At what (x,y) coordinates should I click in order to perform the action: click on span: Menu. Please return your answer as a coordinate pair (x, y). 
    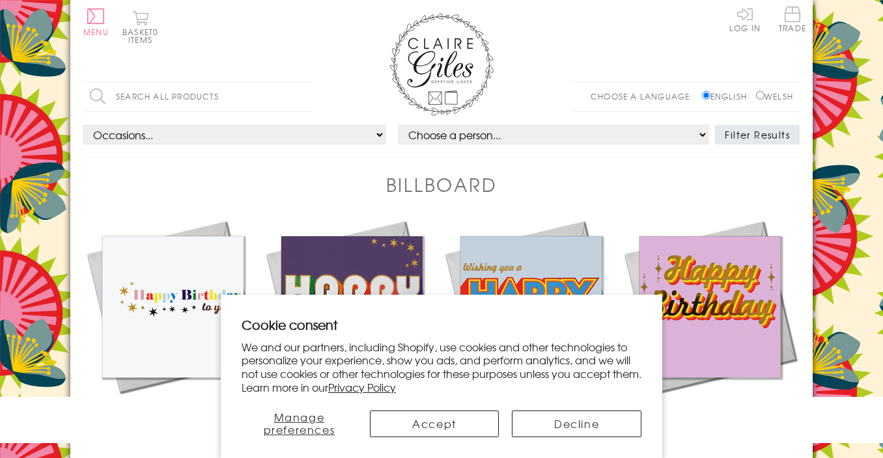
    Looking at the image, I should click on (96, 32).